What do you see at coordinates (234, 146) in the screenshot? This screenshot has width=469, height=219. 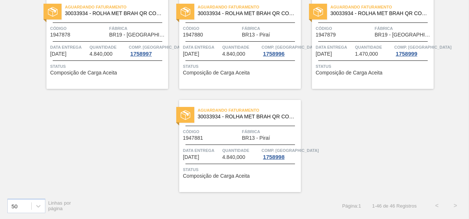 I see `a: statusAguardando Faturamento30033934 - ROLHA MET BRAH QR CODE 021CX105Código1947881FábricaBR13 - ...` at bounding box center [234, 146].